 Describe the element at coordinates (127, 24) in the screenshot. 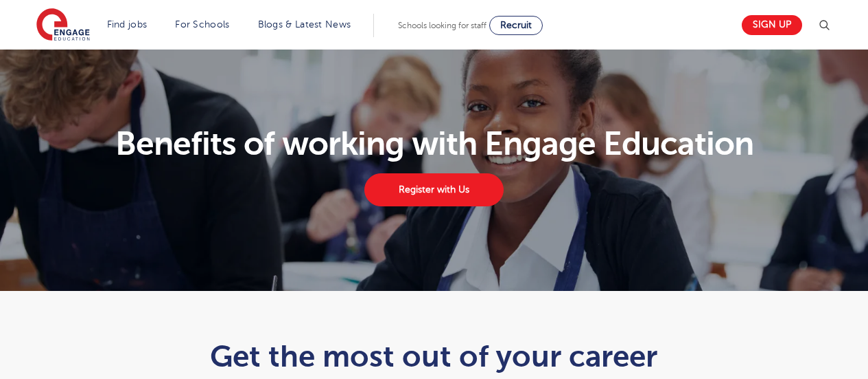

I see `a: Find jobs` at that location.